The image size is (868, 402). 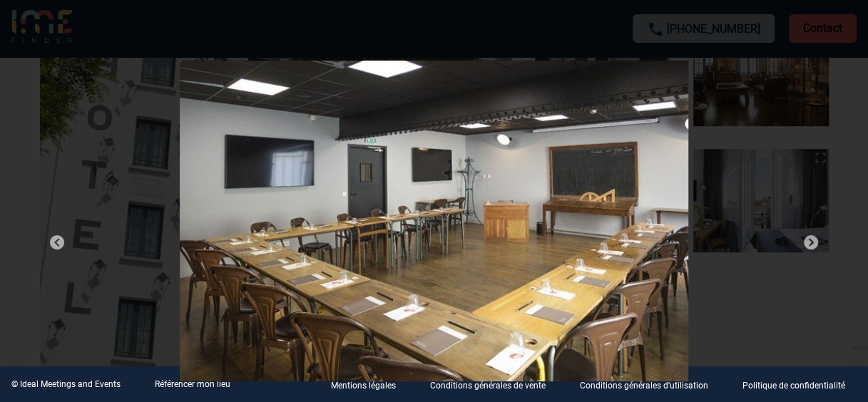 I want to click on a: Mentions légales, so click(x=369, y=385).